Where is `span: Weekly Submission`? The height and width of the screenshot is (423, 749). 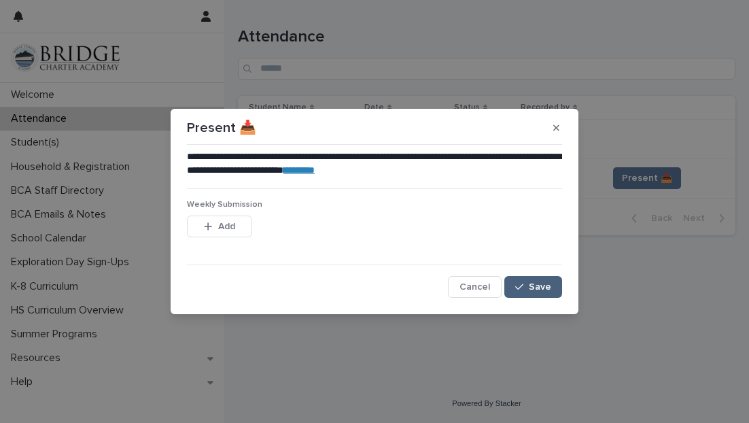
span: Weekly Submission is located at coordinates (224, 205).